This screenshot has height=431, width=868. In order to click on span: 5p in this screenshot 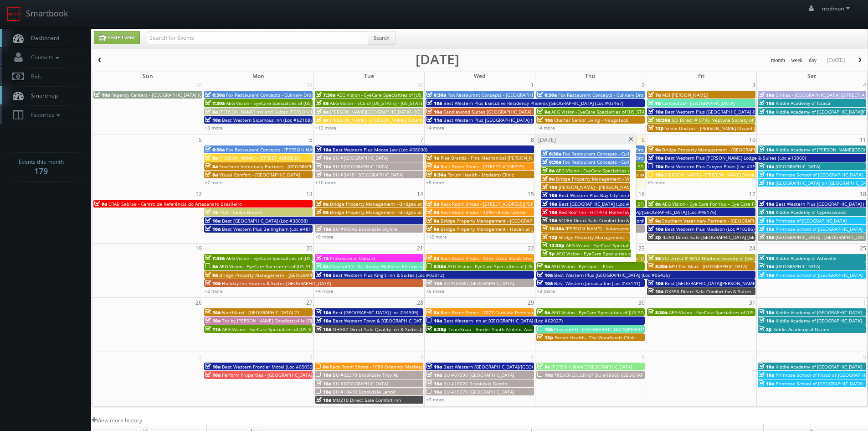, I will do `click(548, 253)`.